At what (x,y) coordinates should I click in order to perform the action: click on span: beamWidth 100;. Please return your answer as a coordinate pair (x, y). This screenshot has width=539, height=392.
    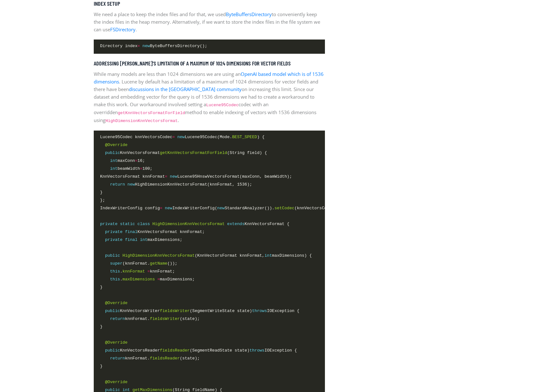
    Looking at the image, I should click on (126, 168).